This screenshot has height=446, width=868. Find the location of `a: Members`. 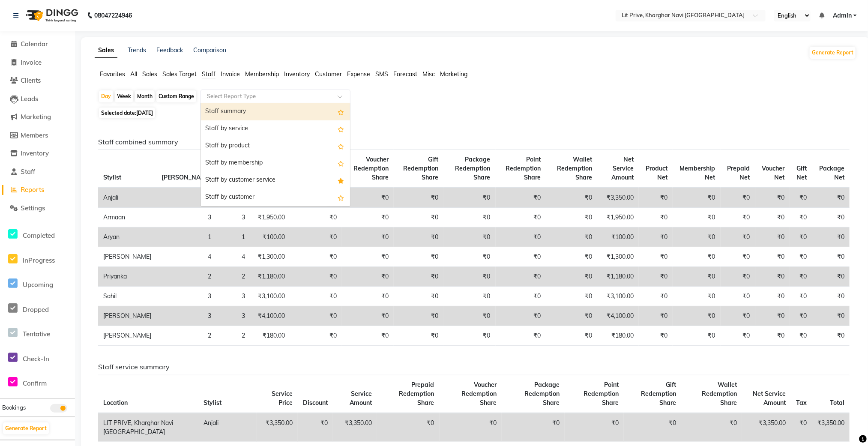

a: Members is located at coordinates (37, 135).